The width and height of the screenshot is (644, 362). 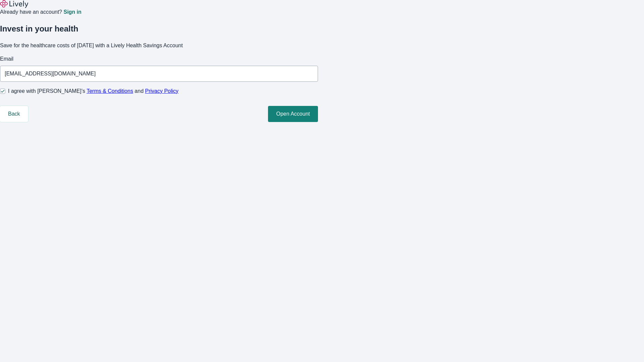 What do you see at coordinates (293, 114) in the screenshot?
I see `button: Open Account` at bounding box center [293, 114].